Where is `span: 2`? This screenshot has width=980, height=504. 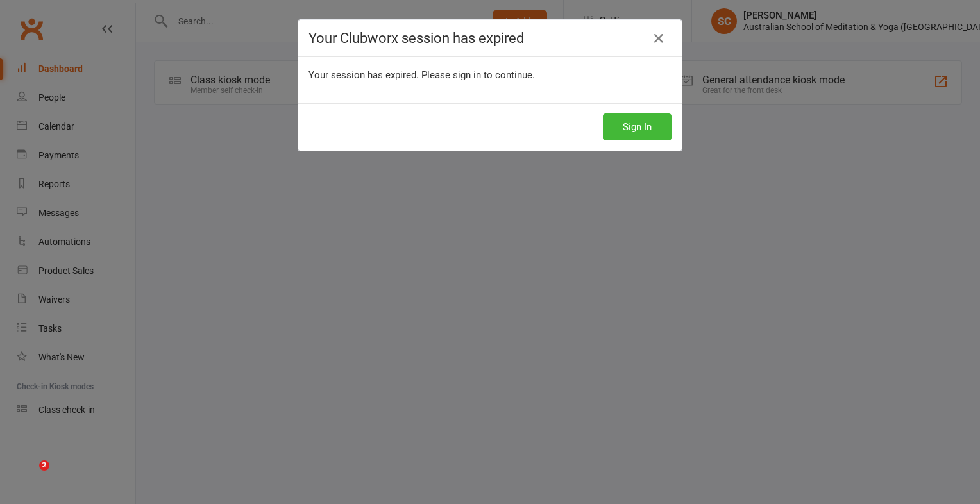 span: 2 is located at coordinates (44, 465).